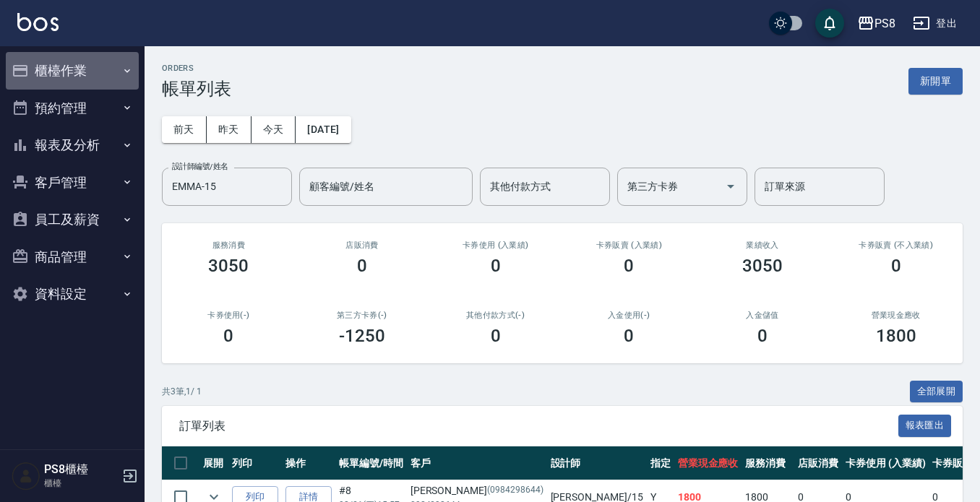  Describe the element at coordinates (81, 483) in the screenshot. I see `p: 櫃檯` at that location.